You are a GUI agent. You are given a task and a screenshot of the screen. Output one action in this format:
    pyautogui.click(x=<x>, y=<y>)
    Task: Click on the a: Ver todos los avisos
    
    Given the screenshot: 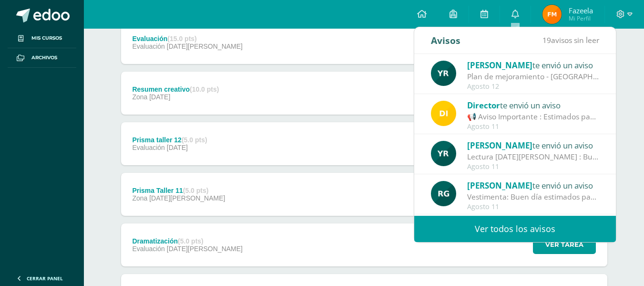 What is the action you would take?
    pyautogui.click(x=515, y=228)
    